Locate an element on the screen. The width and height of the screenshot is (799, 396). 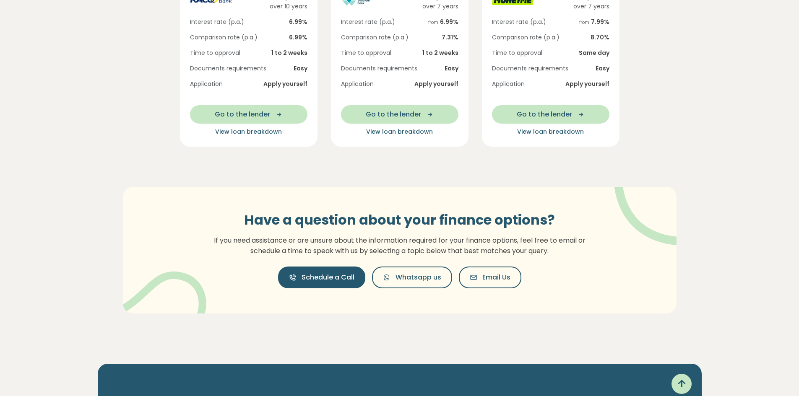
div: over 10 years is located at coordinates (286, 6).